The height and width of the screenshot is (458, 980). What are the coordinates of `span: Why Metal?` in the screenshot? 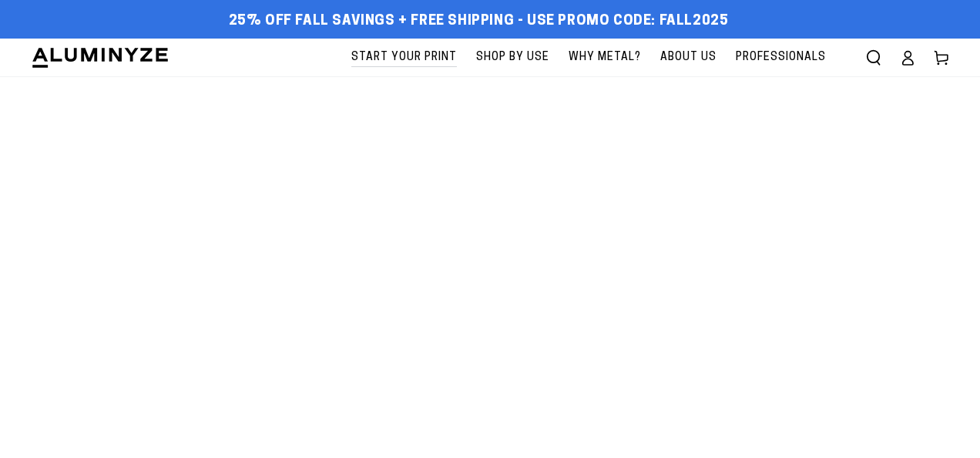 It's located at (605, 57).